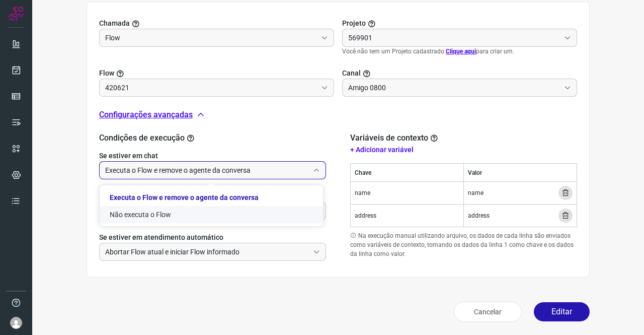  Describe the element at coordinates (211, 214) in the screenshot. I see `li: Não executa o Flow` at that location.